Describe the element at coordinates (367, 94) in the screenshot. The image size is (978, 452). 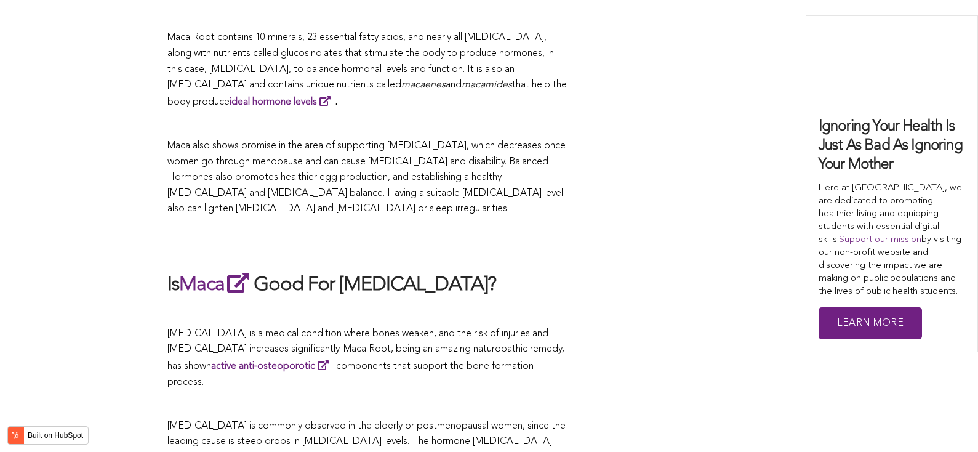
I see `span: that help the body produce` at that location.